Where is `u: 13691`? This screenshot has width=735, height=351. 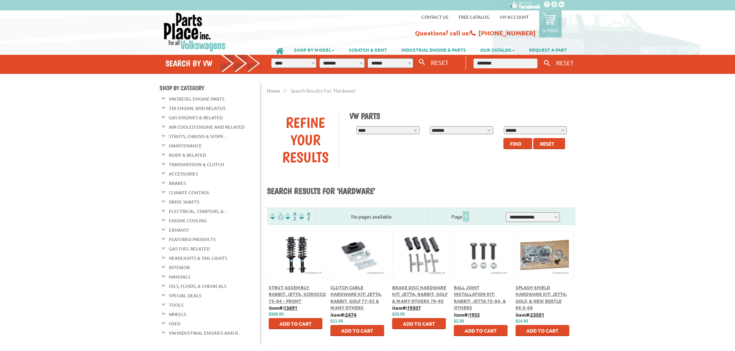 u: 13691 is located at coordinates (291, 308).